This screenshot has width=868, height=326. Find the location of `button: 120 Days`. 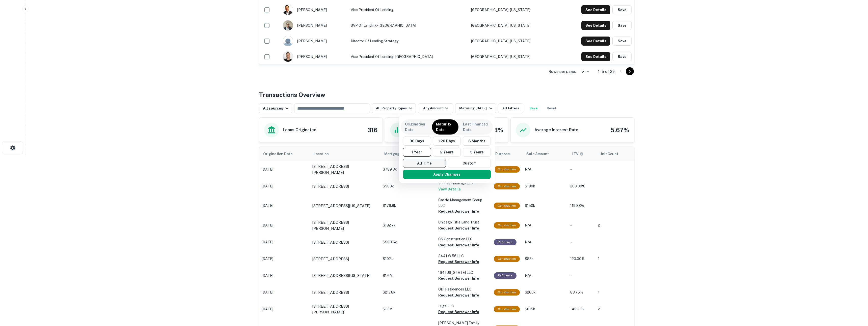

button: 120 Days is located at coordinates (447, 141).